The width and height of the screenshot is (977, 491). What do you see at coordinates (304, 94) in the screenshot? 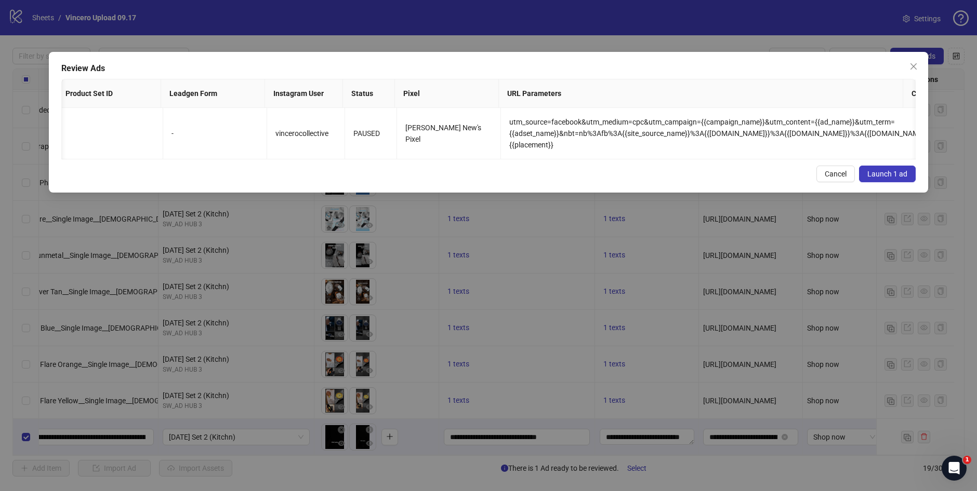
I see `th: Instagram User` at bounding box center [304, 94].